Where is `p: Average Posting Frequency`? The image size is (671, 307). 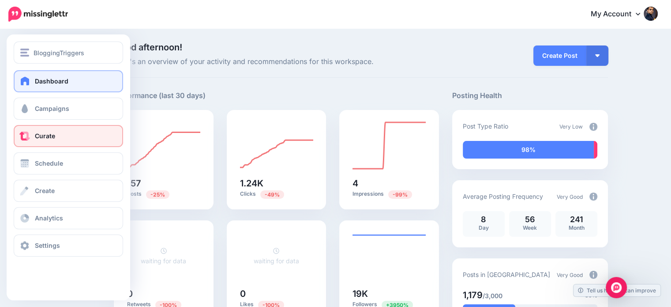
p: Average Posting Frequency is located at coordinates (503, 196).